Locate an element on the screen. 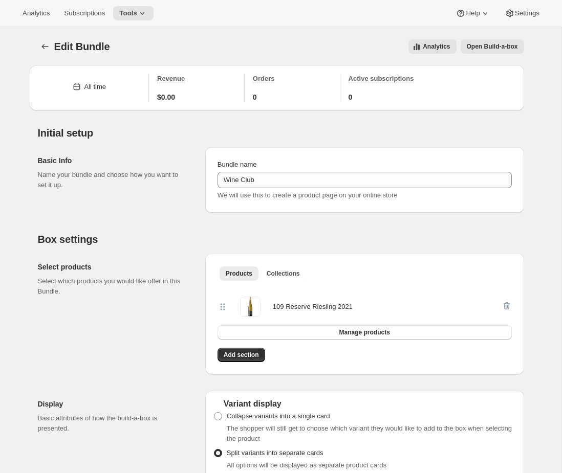 The width and height of the screenshot is (562, 473). button: Settings is located at coordinates (522, 13).